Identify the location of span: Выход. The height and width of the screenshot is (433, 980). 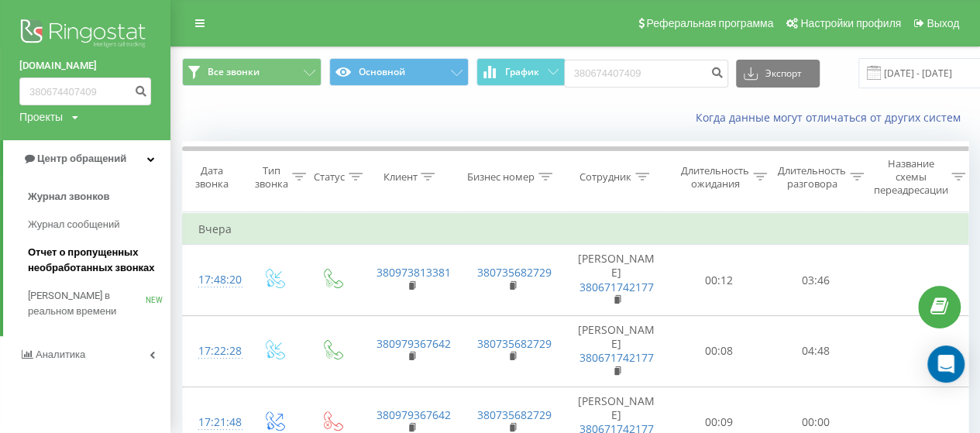
(943, 23).